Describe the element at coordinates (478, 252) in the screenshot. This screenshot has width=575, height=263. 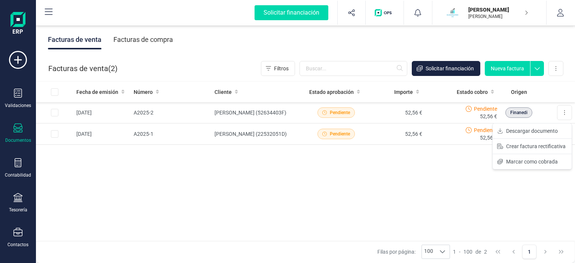
I see `span: de` at that location.